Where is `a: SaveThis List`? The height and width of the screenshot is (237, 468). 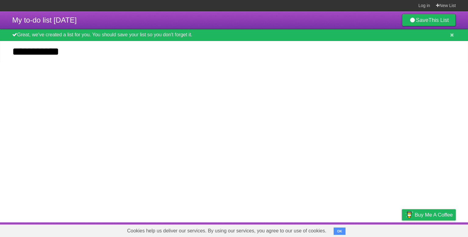 a: SaveThis List is located at coordinates (429, 20).